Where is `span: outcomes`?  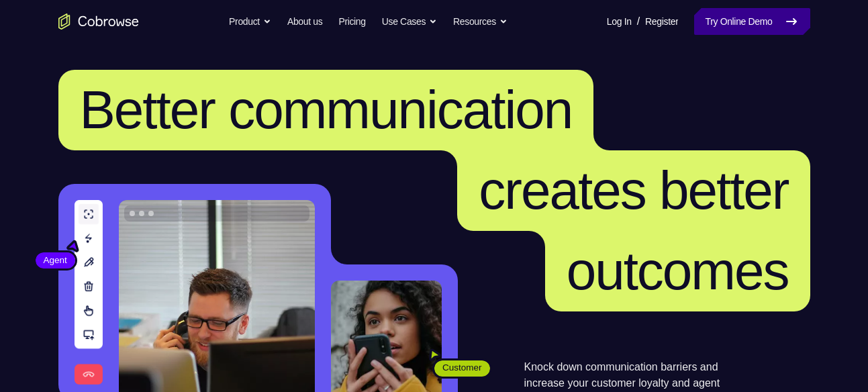 span: outcomes is located at coordinates (678, 271).